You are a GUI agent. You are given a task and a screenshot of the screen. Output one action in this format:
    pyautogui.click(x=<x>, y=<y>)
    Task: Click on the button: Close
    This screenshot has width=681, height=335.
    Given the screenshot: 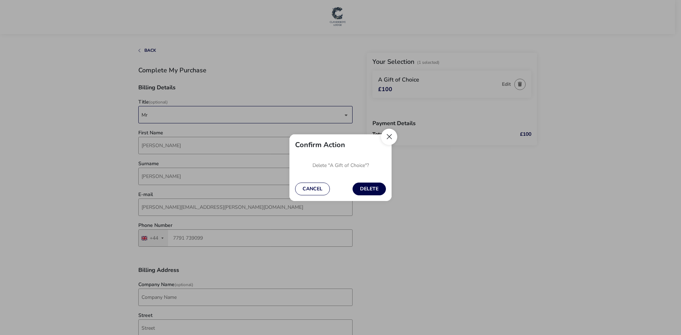 What is the action you would take?
    pyautogui.click(x=389, y=137)
    